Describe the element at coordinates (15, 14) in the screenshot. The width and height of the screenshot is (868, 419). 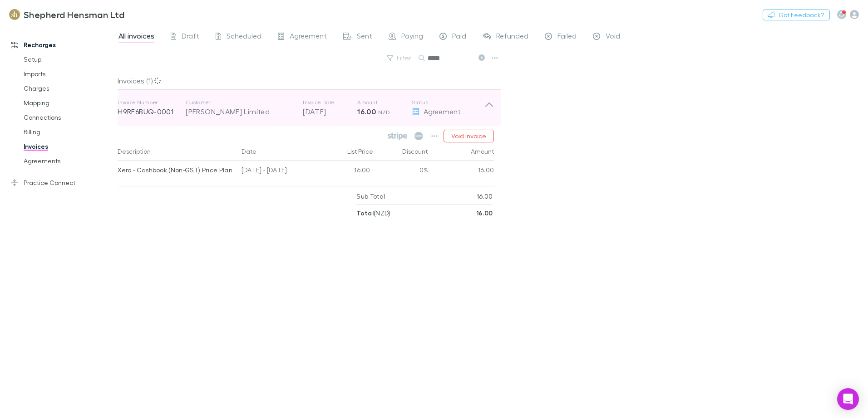
I see `img: Shepherd Hensman Ltd's Logo` at that location.